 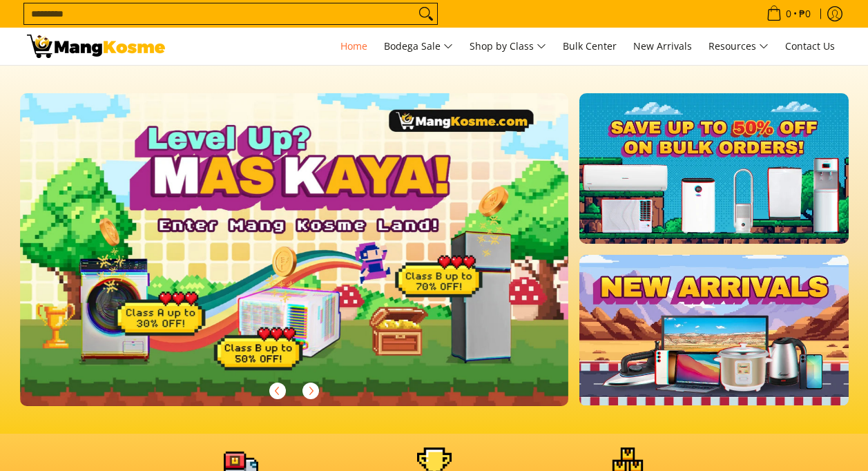 What do you see at coordinates (507, 46) in the screenshot?
I see `span: Shop by Class` at bounding box center [507, 46].